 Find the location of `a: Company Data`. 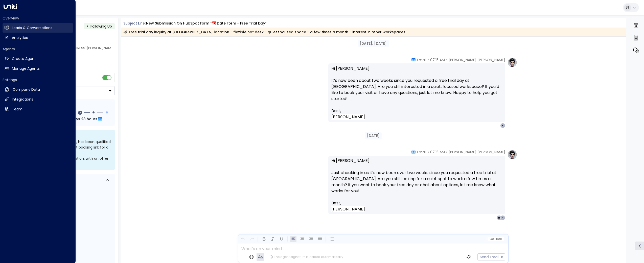

a: Company Data is located at coordinates (38, 90).